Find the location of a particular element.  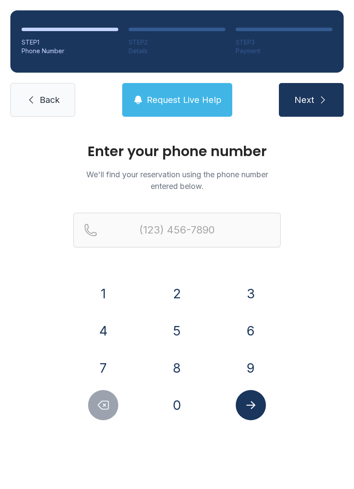

button: 5 is located at coordinates (177, 331).